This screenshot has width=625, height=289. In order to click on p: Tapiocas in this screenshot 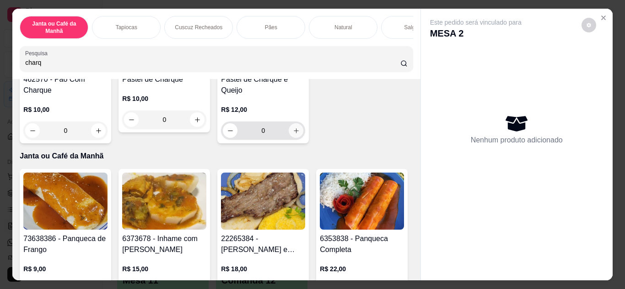, I will do `click(126, 27)`.